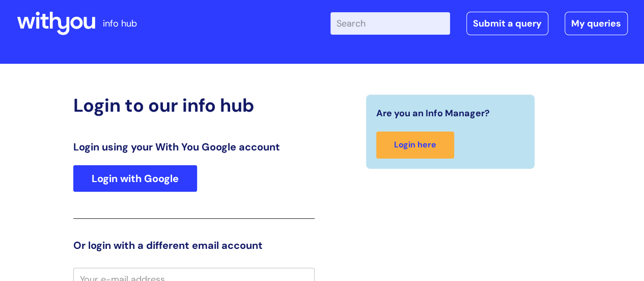 This screenshot has height=281, width=644. I want to click on h2: Login to our info hub, so click(194, 105).